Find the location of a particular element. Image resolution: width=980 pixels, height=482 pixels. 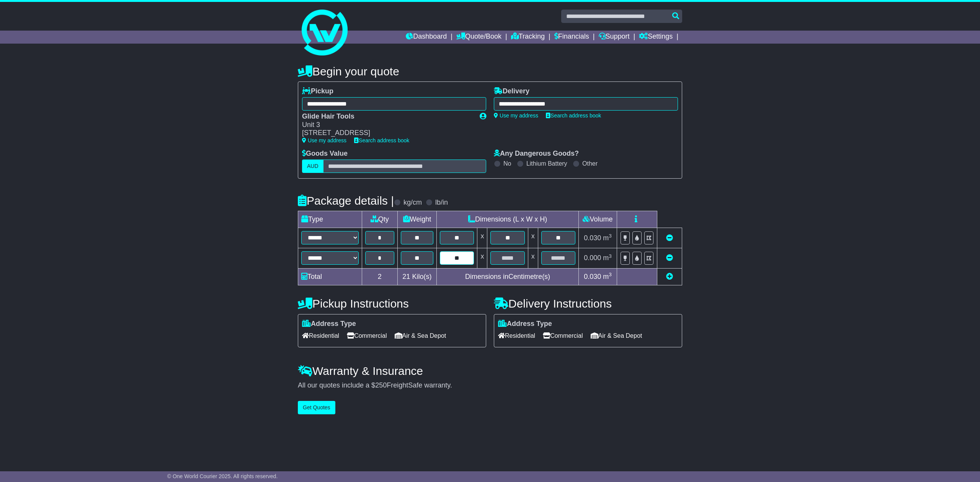

span: © One World Courier 2025. All rights reserved. is located at coordinates (223, 477).